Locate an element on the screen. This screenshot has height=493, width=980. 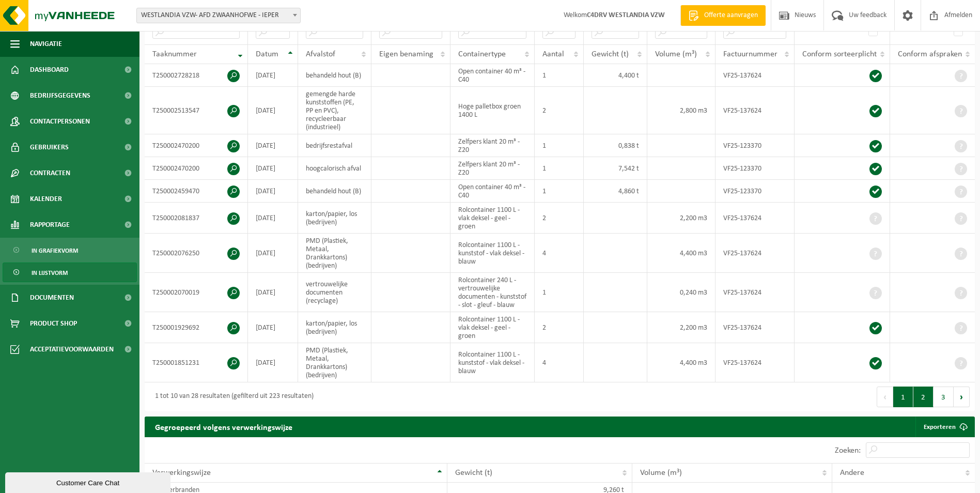
td: T250002081837 is located at coordinates (196, 218).